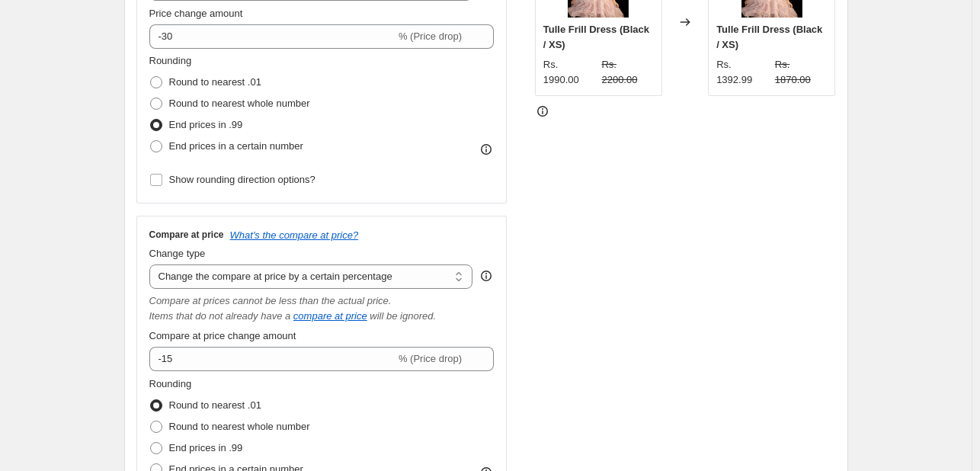 The height and width of the screenshot is (471, 980). I want to click on div: Rs. 1392.99, so click(743, 72).